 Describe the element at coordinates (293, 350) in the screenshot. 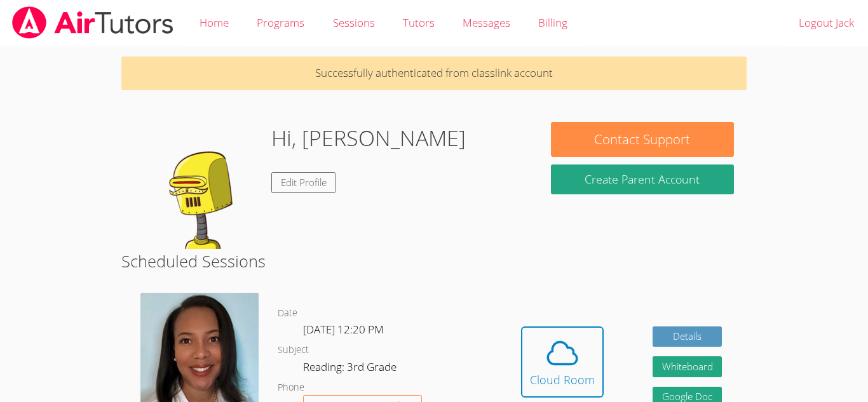

I see `dt: Subject` at that location.